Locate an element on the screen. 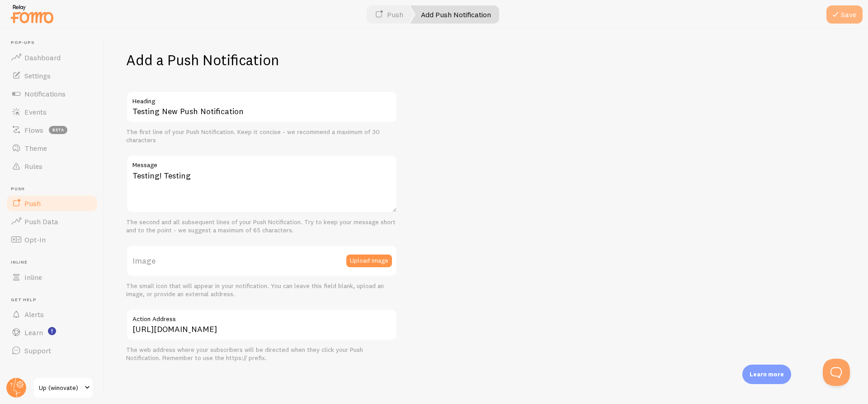 This screenshot has width=868, height=404. a: Up (winovate) is located at coordinates (63, 387).